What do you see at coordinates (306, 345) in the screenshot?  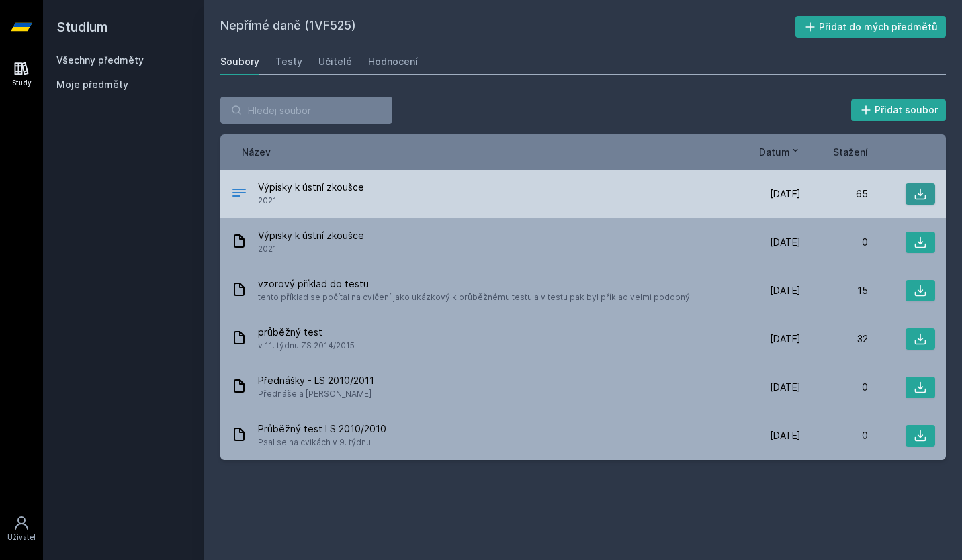 I see `span: v 11. týdnu ZS 2014/2015` at bounding box center [306, 345].